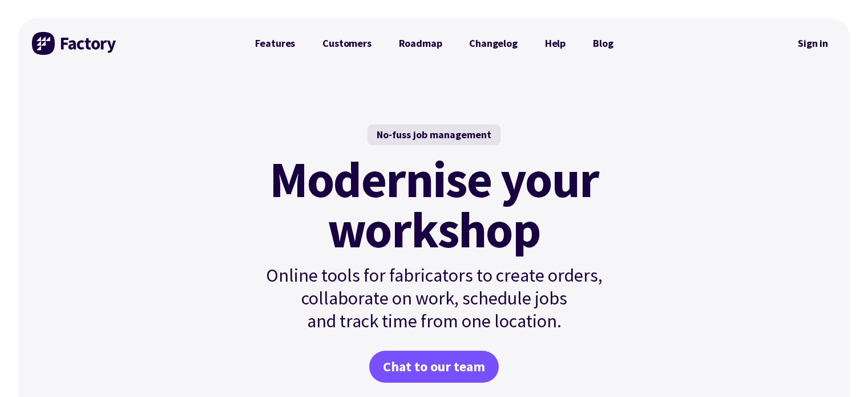 This screenshot has height=397, width=868. Describe the element at coordinates (75, 43) in the screenshot. I see `img: Factory` at that location.